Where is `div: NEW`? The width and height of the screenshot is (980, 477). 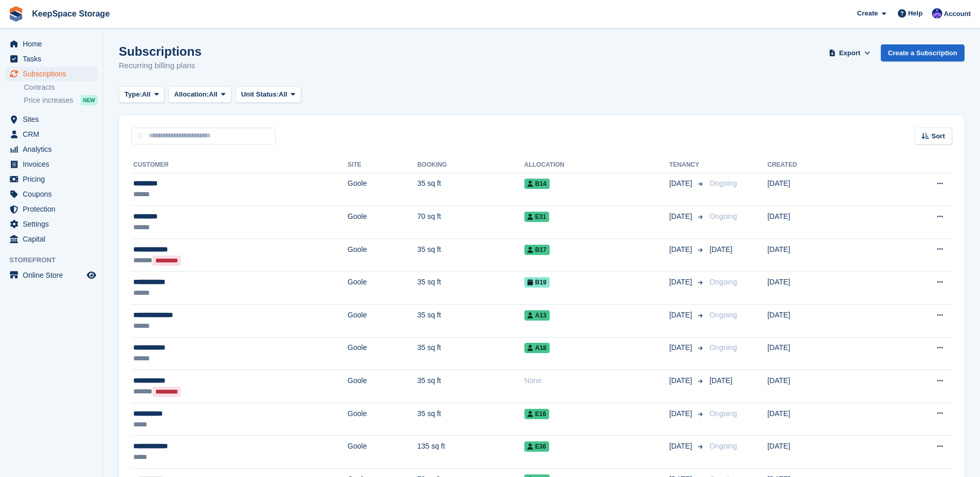 div: NEW is located at coordinates (89, 100).